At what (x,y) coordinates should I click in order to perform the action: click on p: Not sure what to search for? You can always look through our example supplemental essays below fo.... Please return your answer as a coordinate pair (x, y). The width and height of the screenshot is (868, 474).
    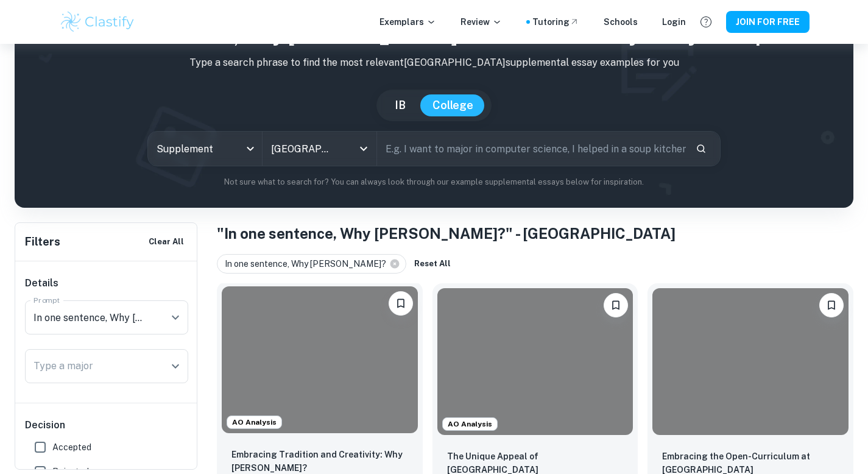
    Looking at the image, I should click on (433, 182).